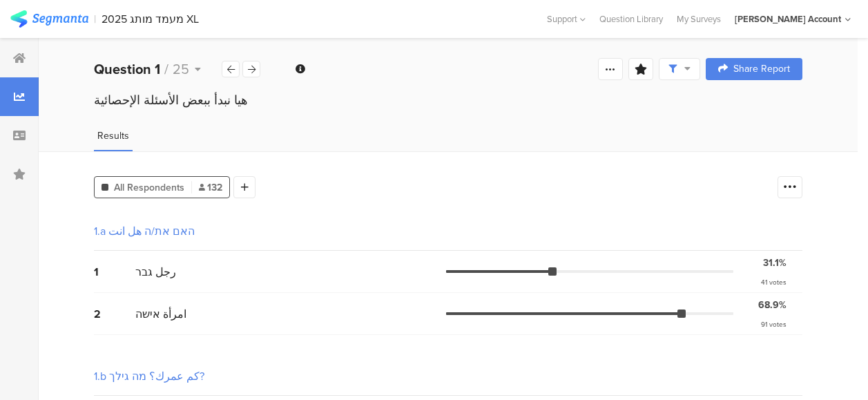  Describe the element at coordinates (149, 187) in the screenshot. I see `span: All Respondents` at that location.